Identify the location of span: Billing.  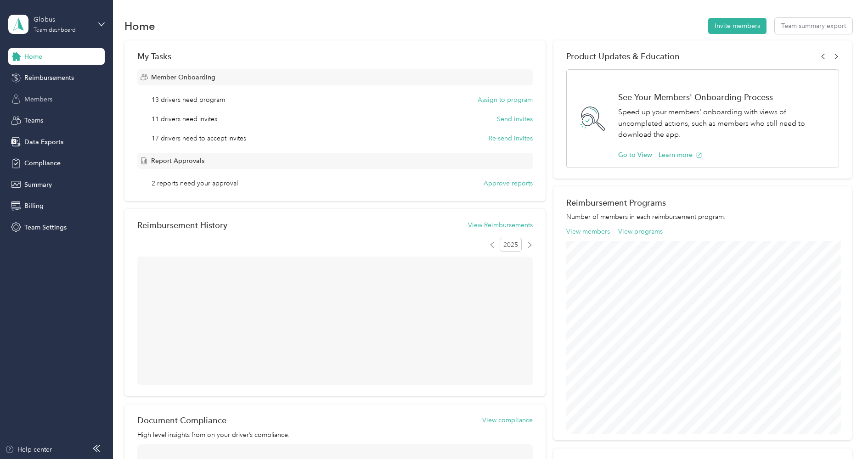
(34, 205).